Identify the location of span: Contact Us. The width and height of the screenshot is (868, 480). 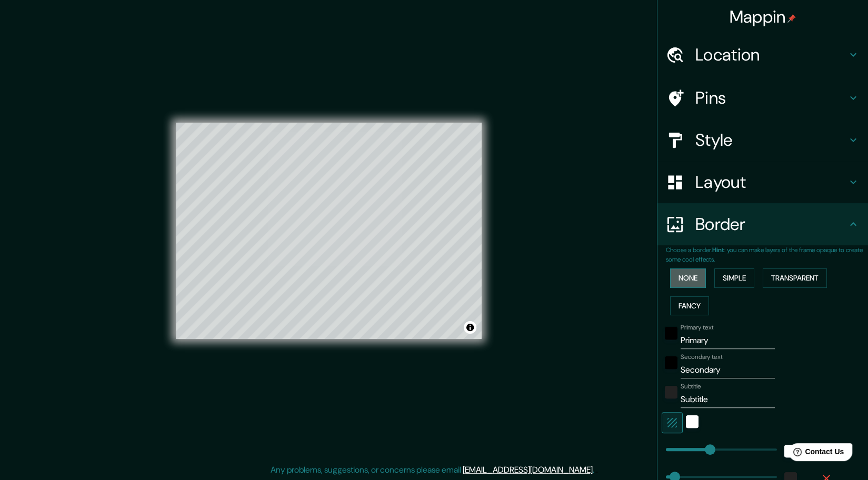
(50, 12).